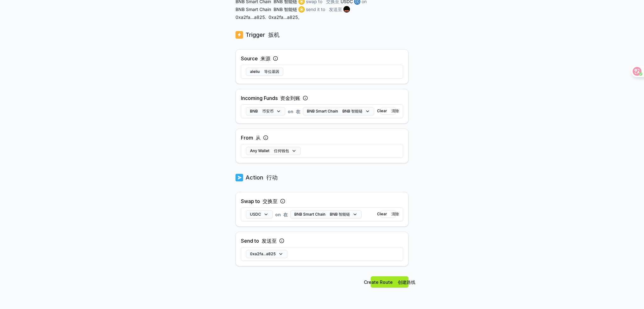  I want to click on button: 0xa2fa...a825, so click(266, 254).